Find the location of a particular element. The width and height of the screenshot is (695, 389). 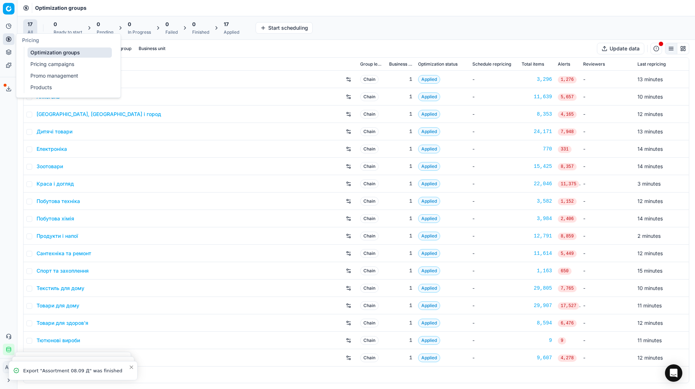

span: Group level is located at coordinates (372, 64).